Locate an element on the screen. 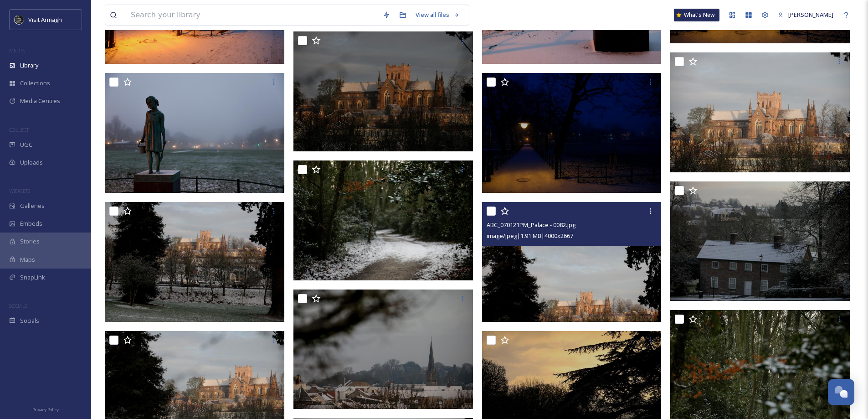  img: ABC_070121PM_Palace - 0077.jpg is located at coordinates (760, 242).